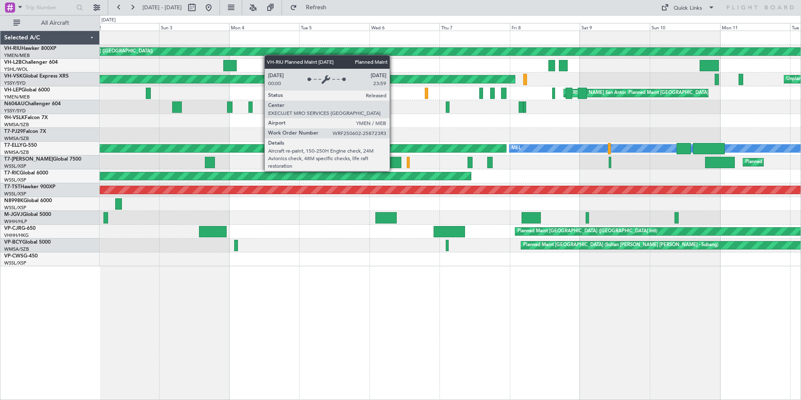 The image size is (801, 400). I want to click on button: Refresh, so click(311, 8).